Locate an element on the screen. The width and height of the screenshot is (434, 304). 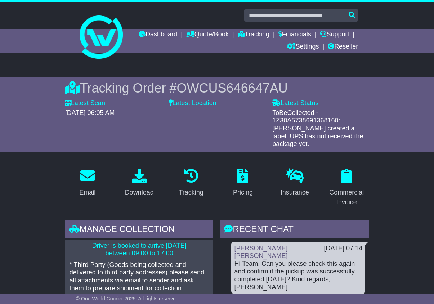
div: Manage collection is located at coordinates (139, 230).